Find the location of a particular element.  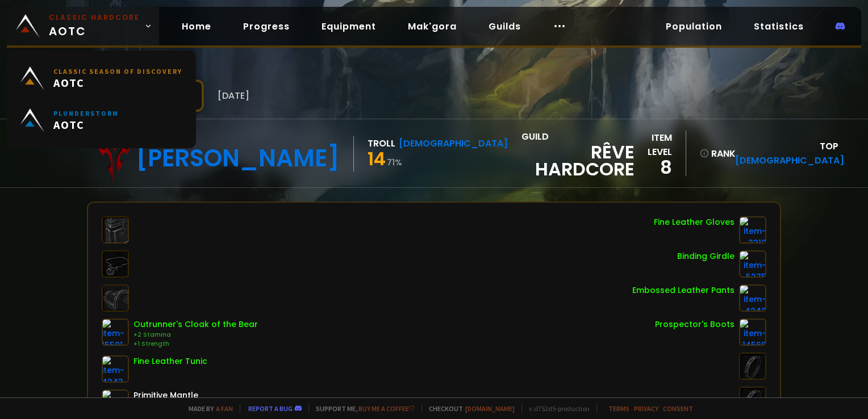

span: v. d752d5 - production is located at coordinates (555, 408).